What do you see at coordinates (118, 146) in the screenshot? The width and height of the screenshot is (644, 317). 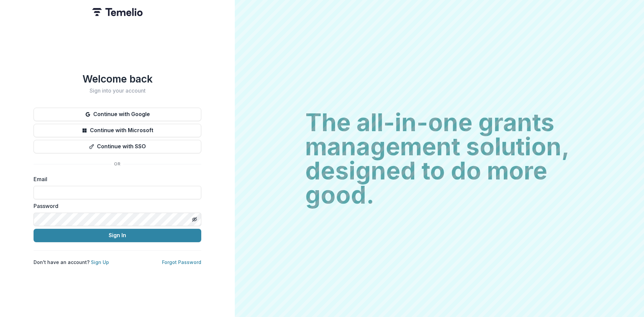 I see `button: Continue with SSO` at bounding box center [118, 146].